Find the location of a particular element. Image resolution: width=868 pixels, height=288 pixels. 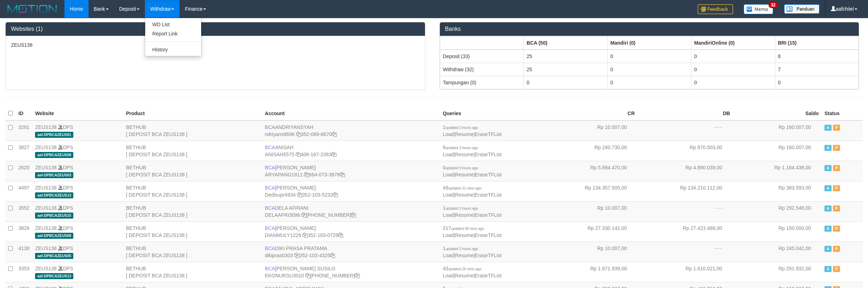

span: 217 is located at coordinates (464, 228).